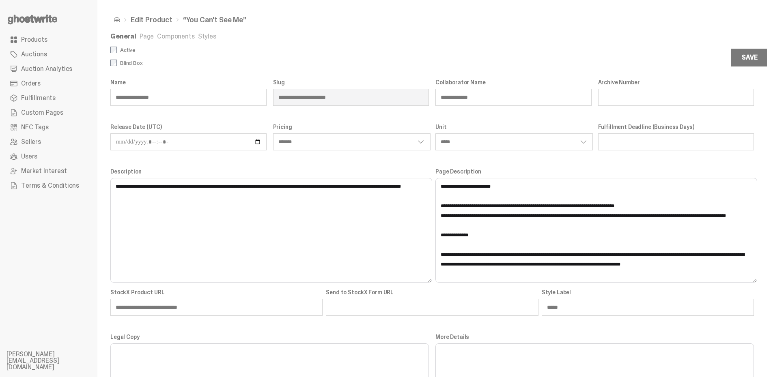 The image size is (773, 377). I want to click on input: Active, so click(114, 50).